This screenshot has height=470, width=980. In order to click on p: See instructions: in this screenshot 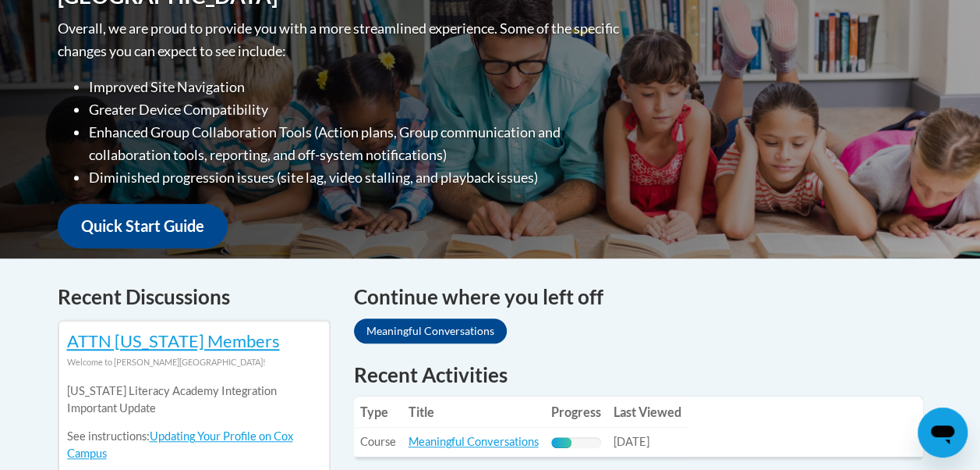, I will do `click(194, 445)`.